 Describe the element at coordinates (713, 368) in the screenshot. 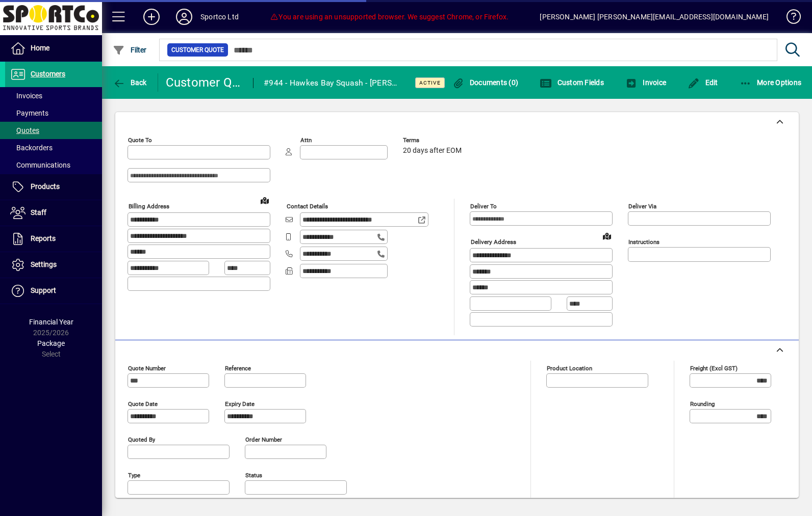

I see `mat-label: Freight (excl GST)` at that location.